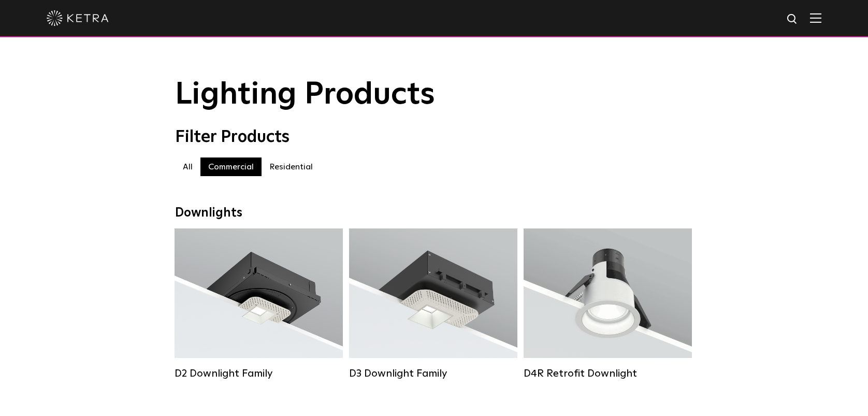  Describe the element at coordinates (433, 306) in the screenshot. I see `a: D3 Downlight Family Lumen Output:700 / 900 / 1100Colors:White / Black / Silver / Bronze / Paintab...` at that location.